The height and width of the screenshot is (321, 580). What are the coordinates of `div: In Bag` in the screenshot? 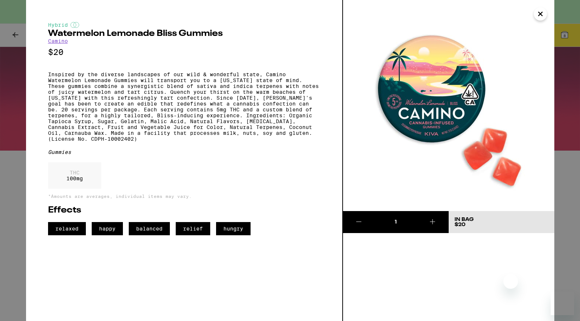 It's located at (464, 220).